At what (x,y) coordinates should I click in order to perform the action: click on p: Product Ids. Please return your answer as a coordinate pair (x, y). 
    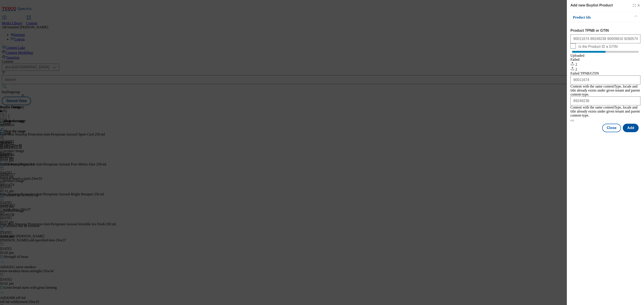
    Looking at the image, I should click on (596, 18).